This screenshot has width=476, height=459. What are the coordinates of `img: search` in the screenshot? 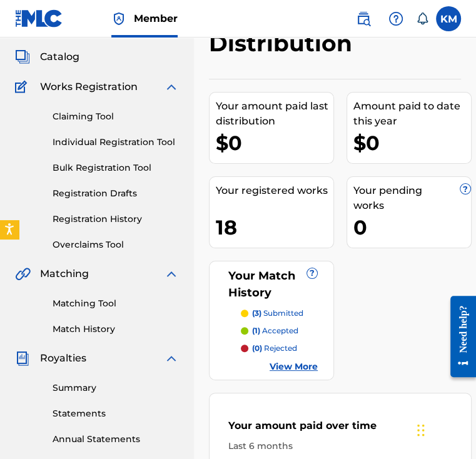 It's located at (363, 19).